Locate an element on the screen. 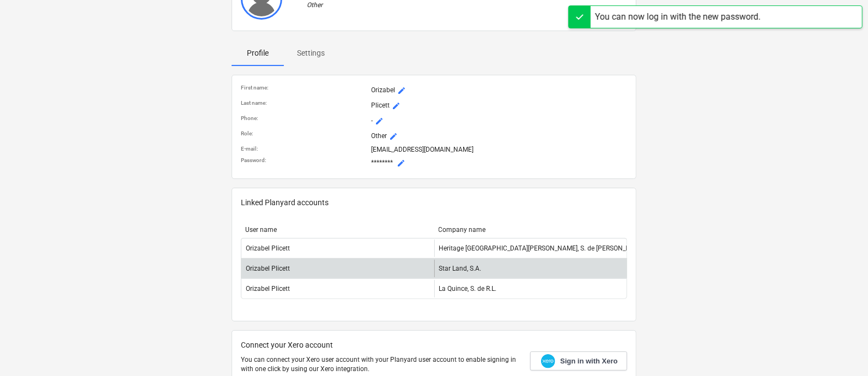 Image resolution: width=868 pixels, height=376 pixels. p: Orizabel is located at coordinates (499, 91).